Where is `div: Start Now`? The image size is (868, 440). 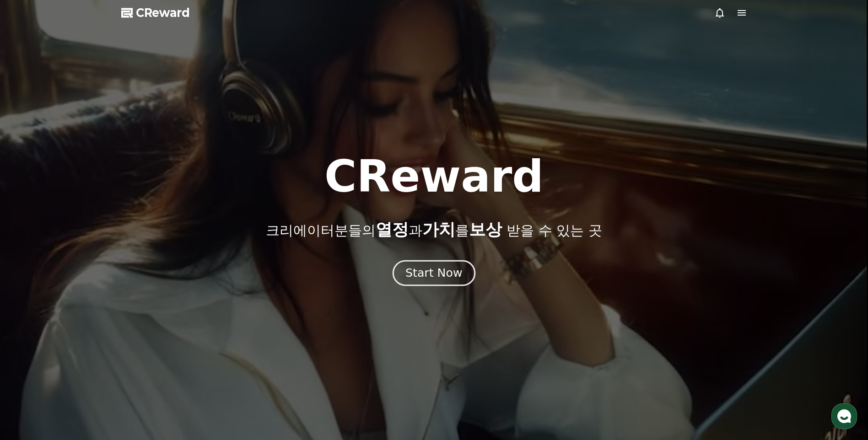 div: Start Now is located at coordinates (434, 273).